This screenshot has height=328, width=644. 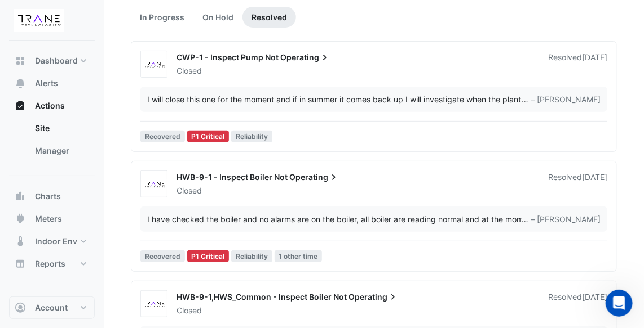 What do you see at coordinates (60, 151) in the screenshot?
I see `a: Manager` at bounding box center [60, 151].